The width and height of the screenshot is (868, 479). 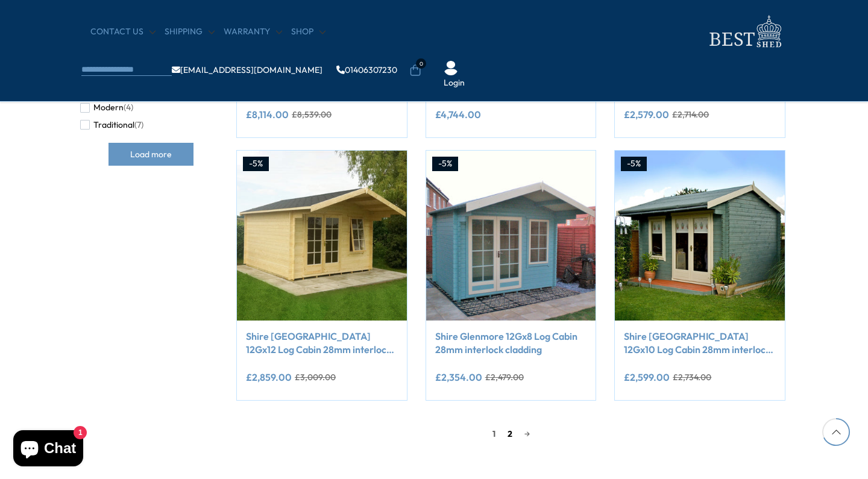 I want to click on ins: £2,599.00, so click(x=647, y=377).